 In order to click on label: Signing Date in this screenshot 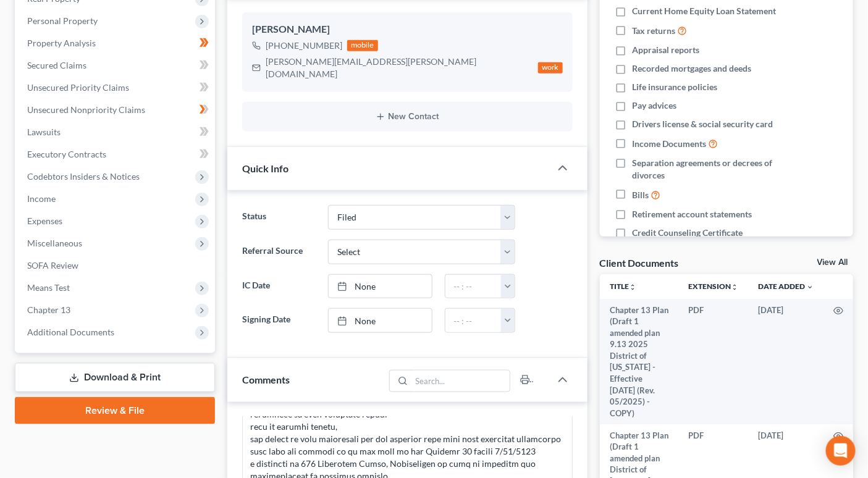, I will do `click(279, 321)`.